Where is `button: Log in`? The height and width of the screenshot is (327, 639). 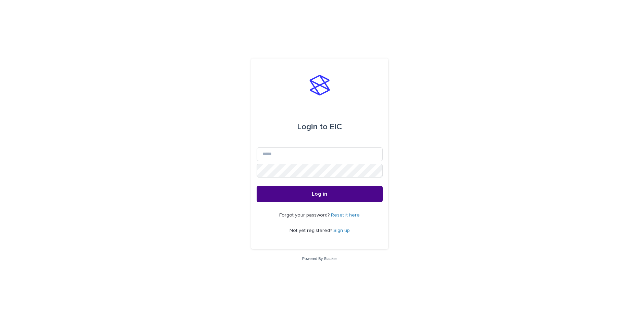 button: Log in is located at coordinates (319, 194).